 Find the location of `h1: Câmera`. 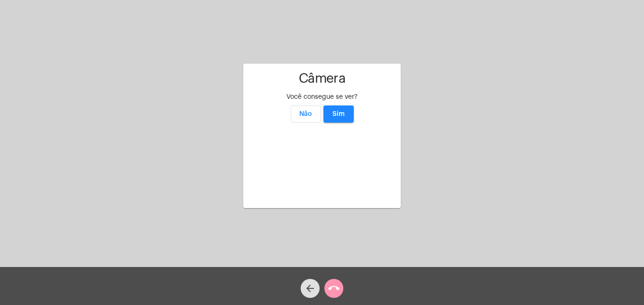

h1: Câmera is located at coordinates (322, 78).